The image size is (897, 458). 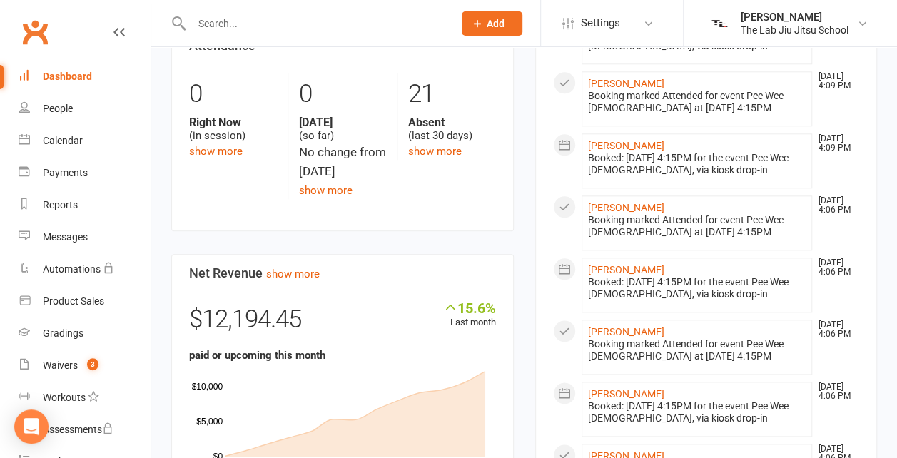 What do you see at coordinates (78, 430) in the screenshot?
I see `div: Assessments` at bounding box center [78, 430].